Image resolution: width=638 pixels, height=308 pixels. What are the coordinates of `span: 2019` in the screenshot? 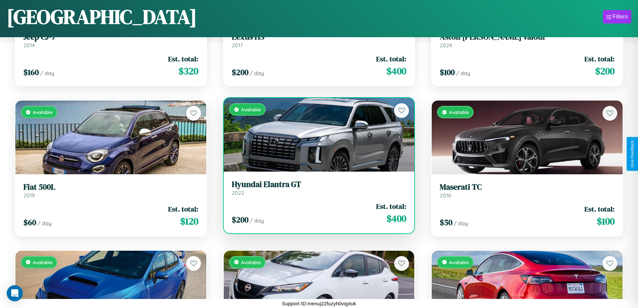 It's located at (29, 195).